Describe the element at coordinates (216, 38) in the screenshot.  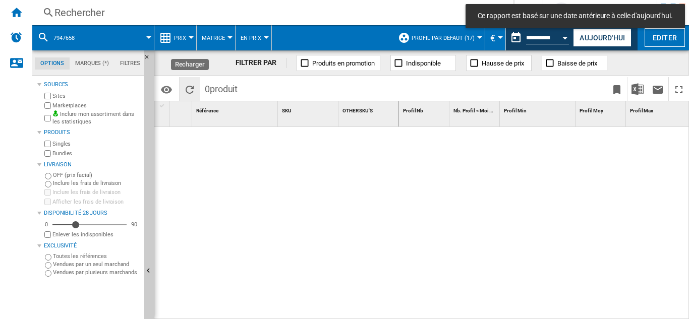
I see `div: Matrice` at that location.